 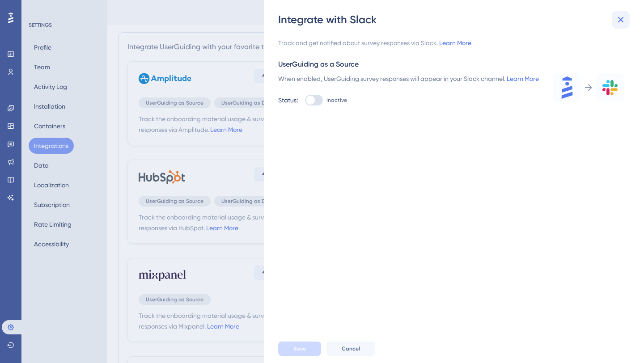 I want to click on div: Integrate with Slack, so click(x=455, y=19).